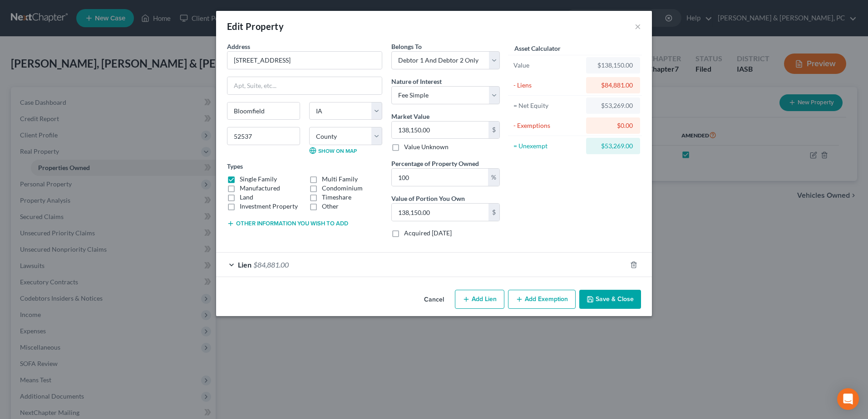  What do you see at coordinates (332, 151) in the screenshot?
I see `a: Show on Map` at bounding box center [332, 151].